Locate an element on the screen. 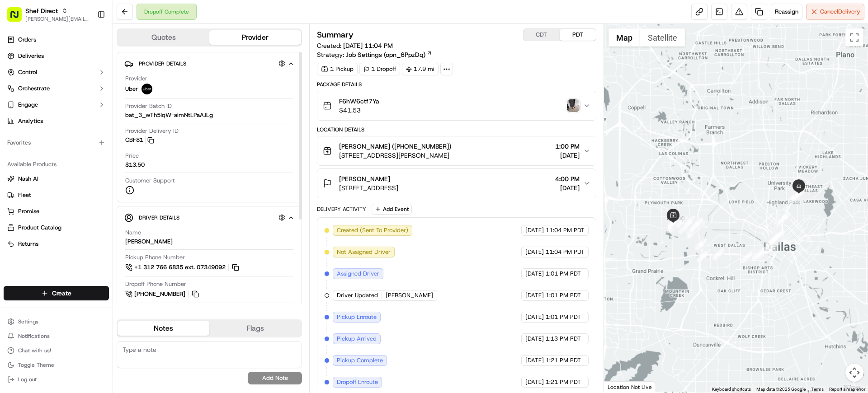 This screenshot has height=393, width=868. img: Wisdom Oko is located at coordinates (16, 140).